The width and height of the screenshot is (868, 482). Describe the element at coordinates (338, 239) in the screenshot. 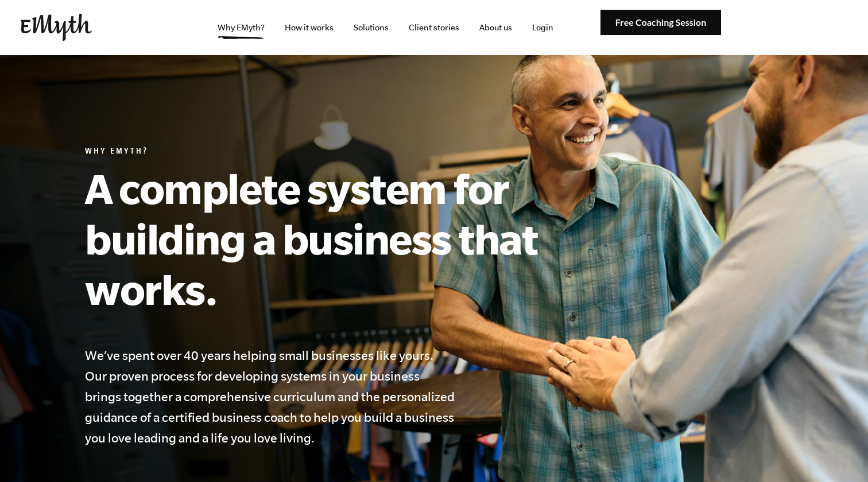

I see `h1: A complete system for building a business that works.` at that location.